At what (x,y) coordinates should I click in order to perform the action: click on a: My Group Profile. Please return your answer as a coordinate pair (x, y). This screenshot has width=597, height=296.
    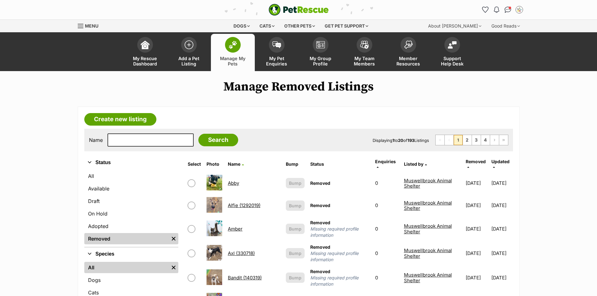
    Looking at the image, I should click on (320, 52).